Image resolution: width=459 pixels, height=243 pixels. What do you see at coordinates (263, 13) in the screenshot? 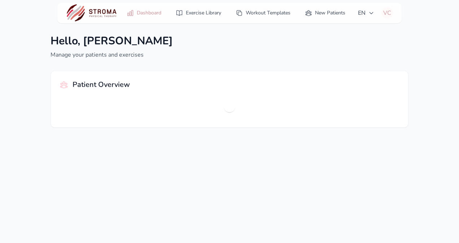
I see `a: Workout Templates` at bounding box center [263, 13].